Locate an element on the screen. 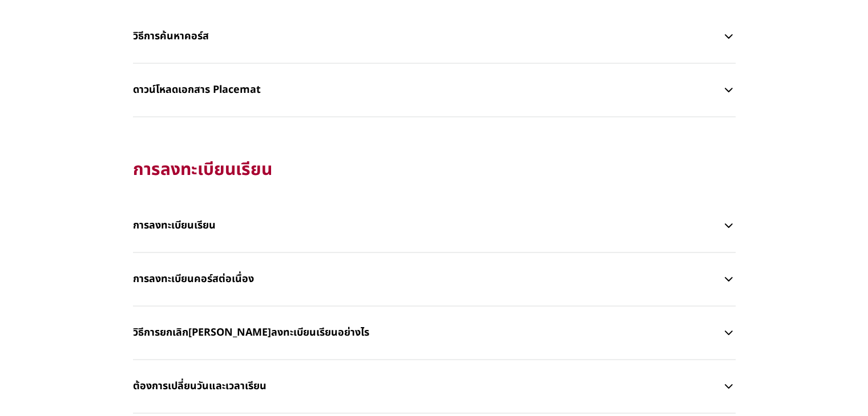 This screenshot has height=416, width=868. p: วิธีการค้นหาคอร์ส is located at coordinates (427, 36).